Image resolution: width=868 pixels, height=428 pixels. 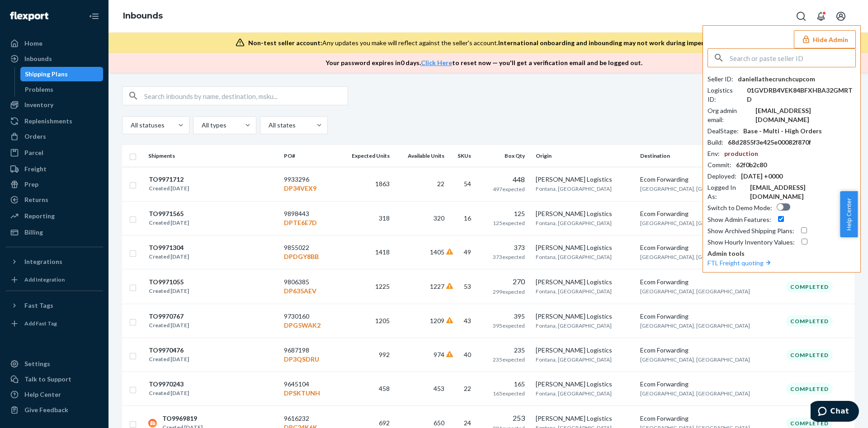 I want to click on span: 299 expected, so click(x=509, y=292).